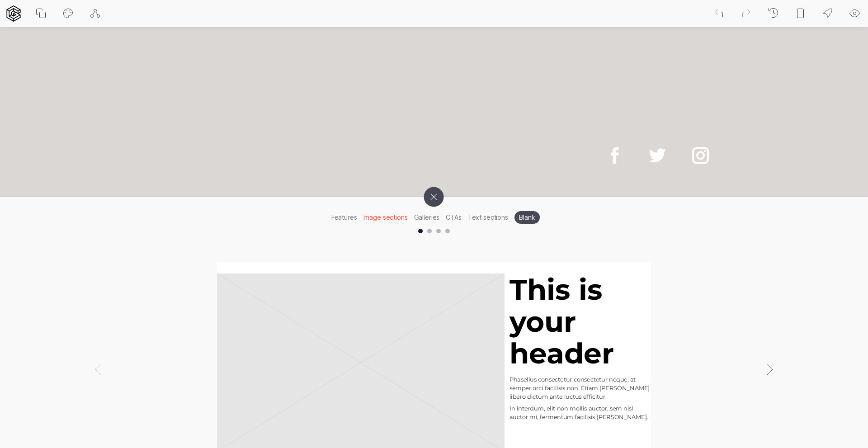  What do you see at coordinates (527, 218) in the screenshot?
I see `li: Blank` at bounding box center [527, 218].